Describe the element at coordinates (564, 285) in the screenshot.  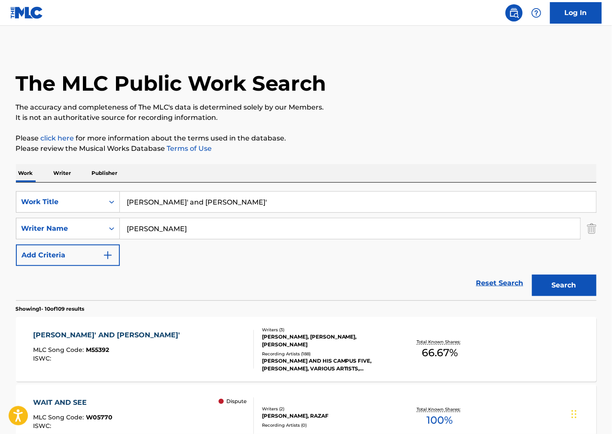
I see `button: Search` at that location.